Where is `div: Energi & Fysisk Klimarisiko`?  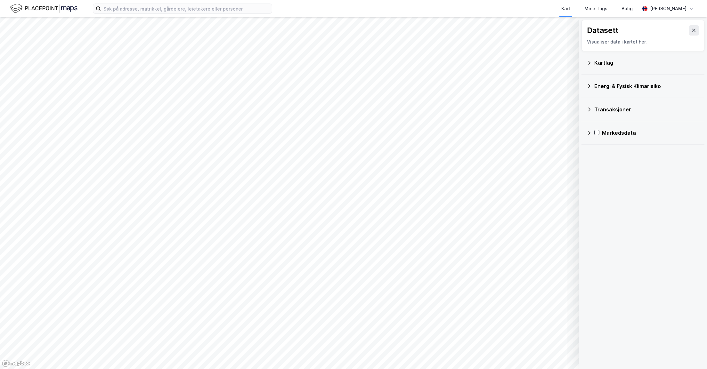 div: Energi & Fysisk Klimarisiko is located at coordinates (647, 86).